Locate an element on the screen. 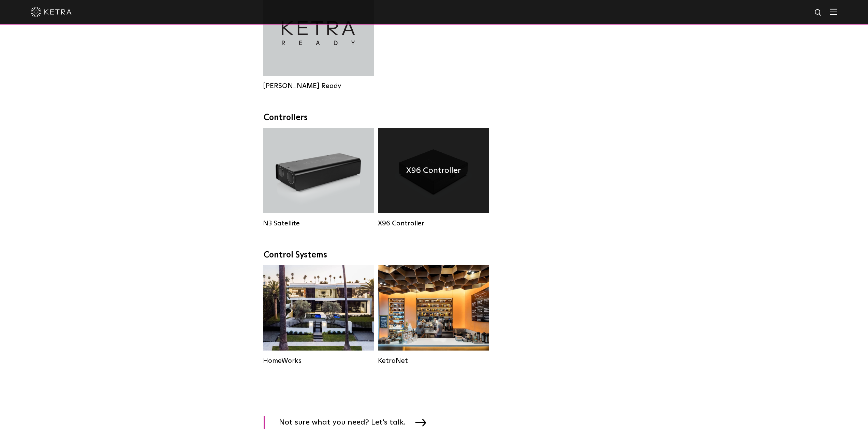 The height and width of the screenshot is (445, 868). div: Control Systems is located at coordinates (434, 255).